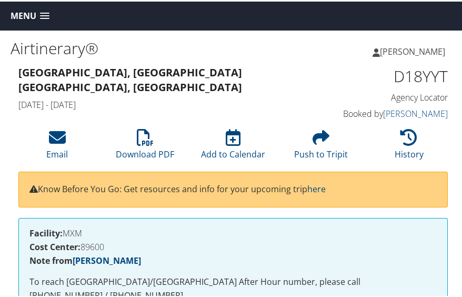  What do you see at coordinates (316, 187) in the screenshot?
I see `a: here` at bounding box center [316, 187].